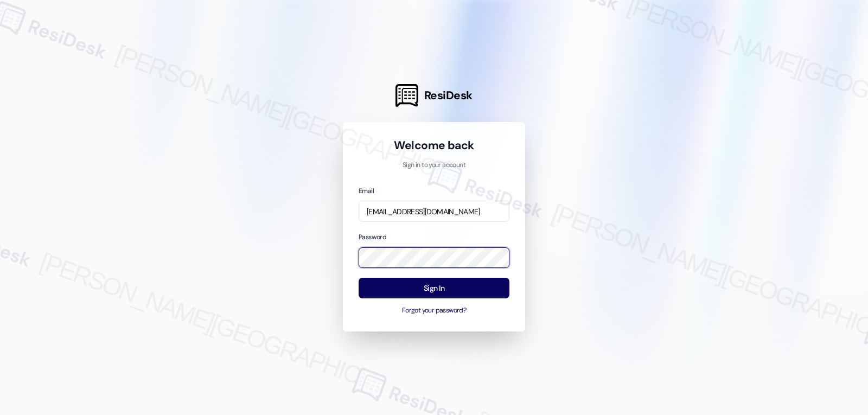 This screenshot has height=415, width=868. What do you see at coordinates (434, 165) in the screenshot?
I see `p: Sign in to your account` at bounding box center [434, 165].